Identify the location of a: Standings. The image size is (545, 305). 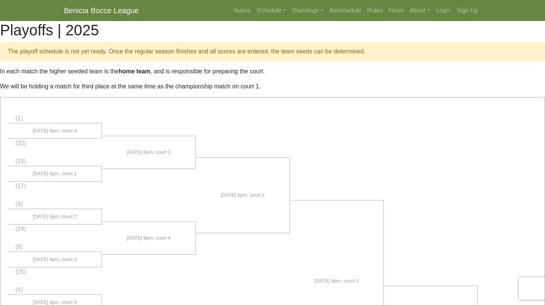
(308, 11).